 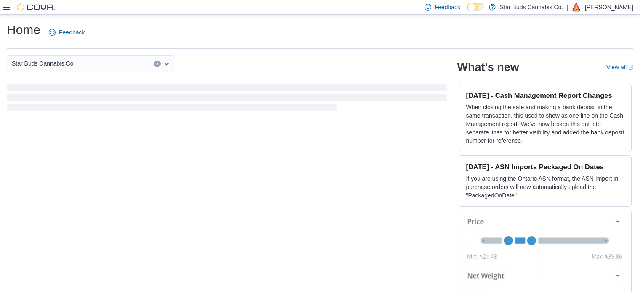 I want to click on h2: What's new, so click(x=487, y=67).